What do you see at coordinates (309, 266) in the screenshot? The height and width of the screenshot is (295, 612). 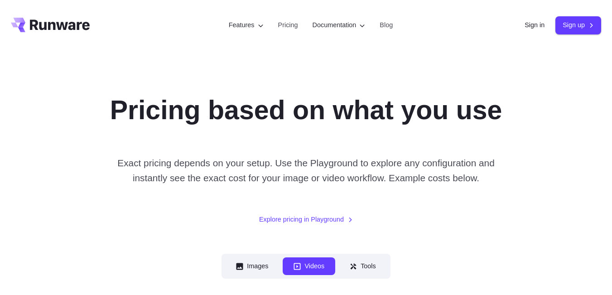 I see `button: Videos` at bounding box center [309, 266].